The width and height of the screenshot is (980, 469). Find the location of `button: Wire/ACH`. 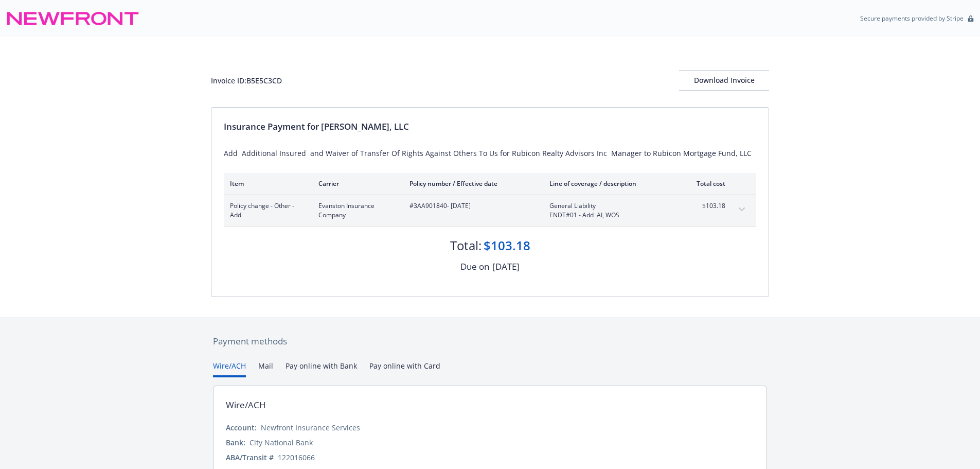

button: Wire/ACH is located at coordinates (229, 368).